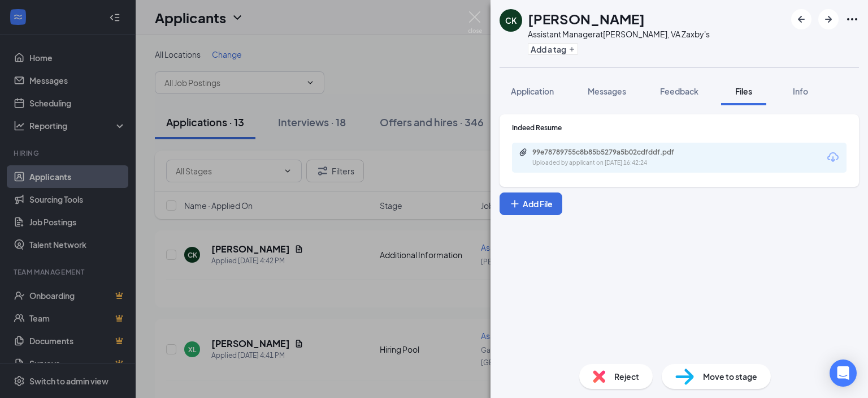  What do you see at coordinates (612, 152) in the screenshot?
I see `div: 99e78789755c8b85b5279a5b02cdfddf.pdf` at bounding box center [612, 152].